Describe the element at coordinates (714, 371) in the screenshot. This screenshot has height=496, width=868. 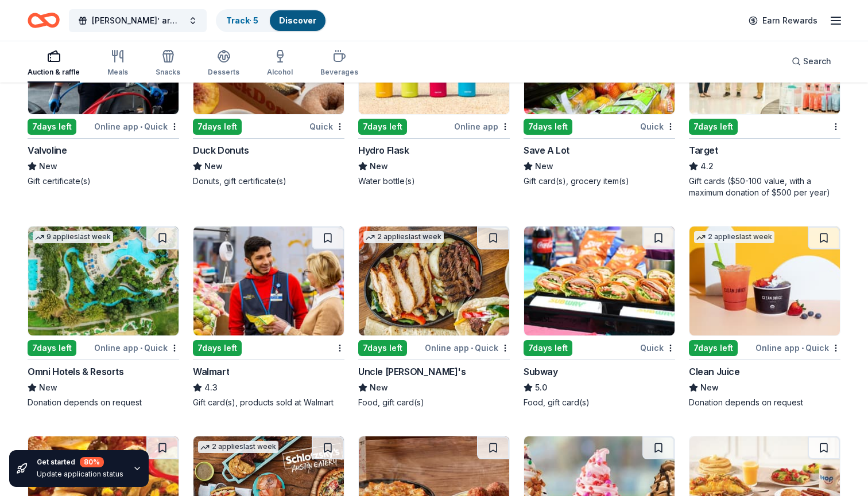
I see `div: Clean Juice` at that location.